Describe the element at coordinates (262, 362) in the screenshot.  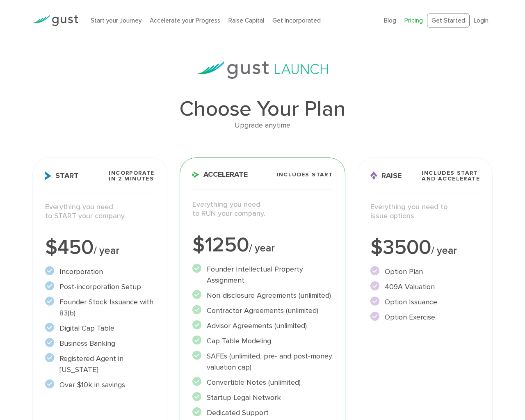
I see `li: SAFEs (unlimited, pre- and post-money valuation cap)` at that location.